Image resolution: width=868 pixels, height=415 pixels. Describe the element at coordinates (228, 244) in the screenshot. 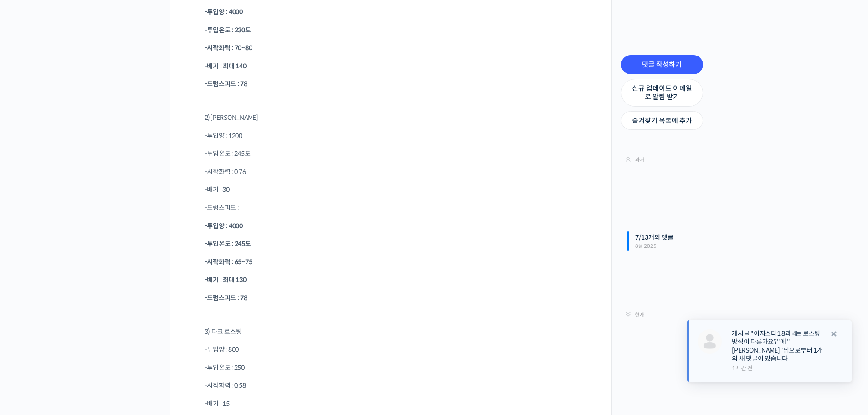

I see `b: -투입온도 : 245도` at that location.